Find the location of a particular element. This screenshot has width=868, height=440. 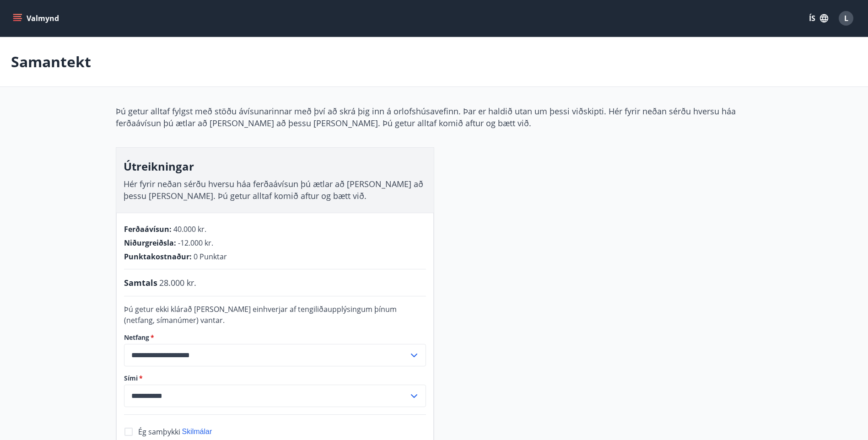

span: 28.000 kr. is located at coordinates (177, 283).